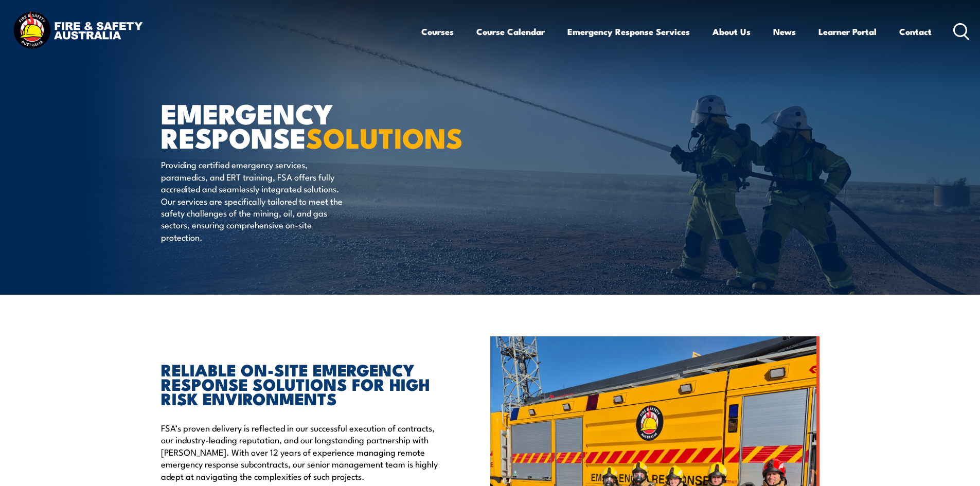 The image size is (980, 486). Describe the element at coordinates (384, 136) in the screenshot. I see `strong: SOLUTIONS` at that location.